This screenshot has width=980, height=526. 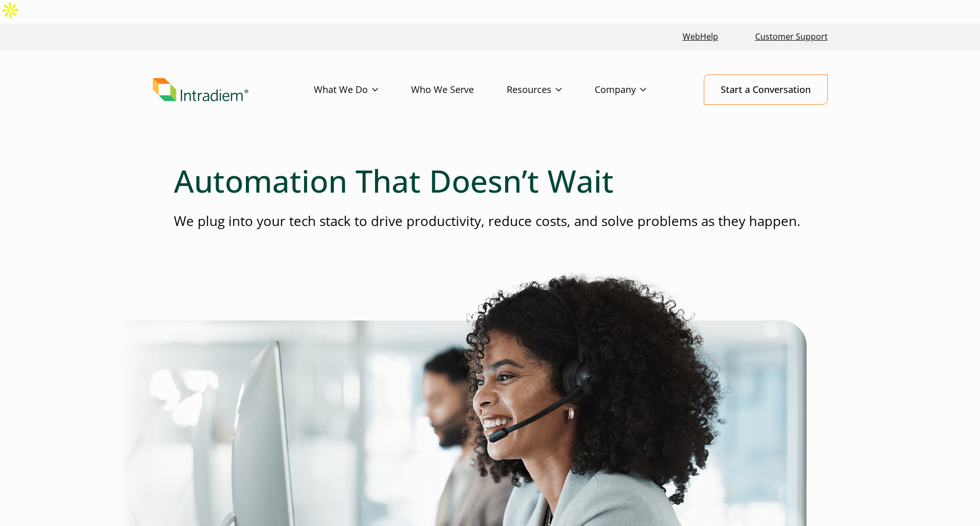 I want to click on h1: Automation That Doesn’t Wait, so click(x=490, y=181).